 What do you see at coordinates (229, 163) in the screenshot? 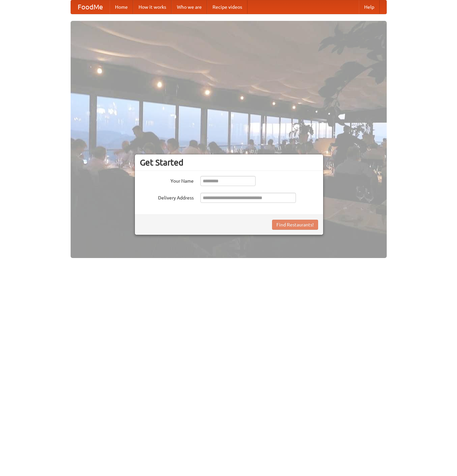
I see `h3: Get Started` at bounding box center [229, 163].